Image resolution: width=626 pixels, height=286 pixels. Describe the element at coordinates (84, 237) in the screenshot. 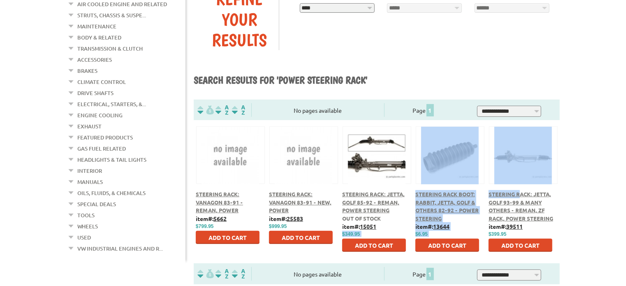

I see `a: Used` at that location.